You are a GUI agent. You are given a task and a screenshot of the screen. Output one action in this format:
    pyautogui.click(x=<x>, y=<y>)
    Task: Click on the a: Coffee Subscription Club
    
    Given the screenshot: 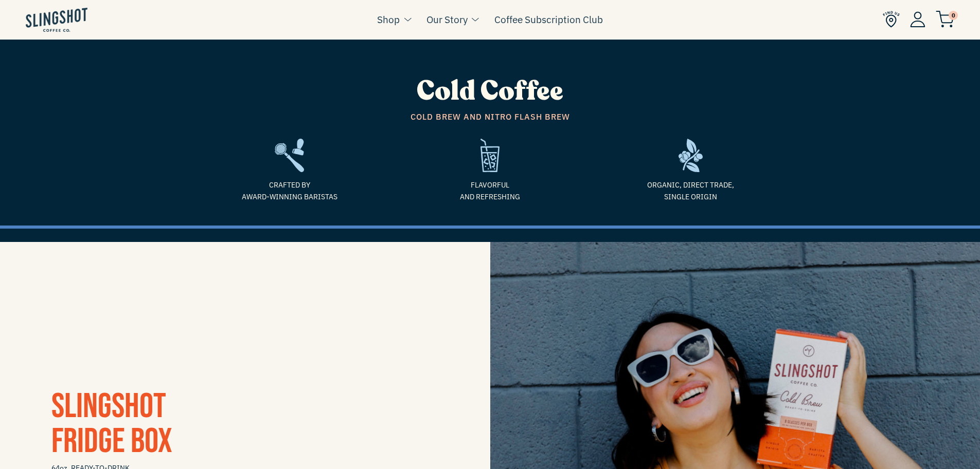 What is the action you would take?
    pyautogui.click(x=549, y=19)
    